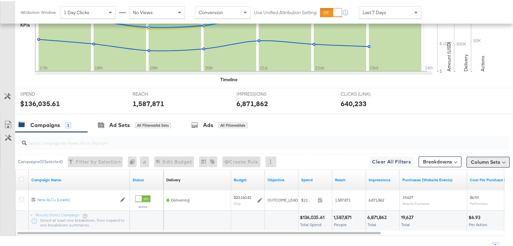 Image resolution: width=513 pixels, height=246 pixels. Describe the element at coordinates (158, 93) in the screenshot. I see `span: REACH` at that location.